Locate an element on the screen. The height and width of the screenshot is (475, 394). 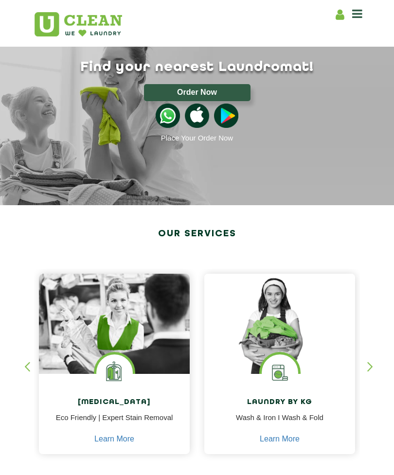
img: Laundry Services near me is located at coordinates (114, 373).